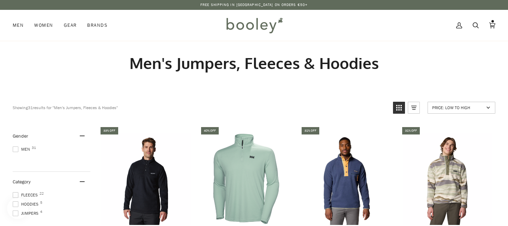 Image resolution: width=508 pixels, height=226 pixels. What do you see at coordinates (97, 25) in the screenshot?
I see `a: Brands` at bounding box center [97, 25].